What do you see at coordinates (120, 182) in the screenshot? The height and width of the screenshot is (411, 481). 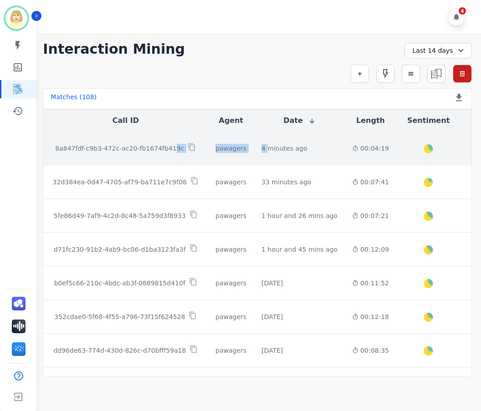 I see `p: 32d384ea-0d47-4705-af79-ba711e7c9f08` at bounding box center [120, 182].